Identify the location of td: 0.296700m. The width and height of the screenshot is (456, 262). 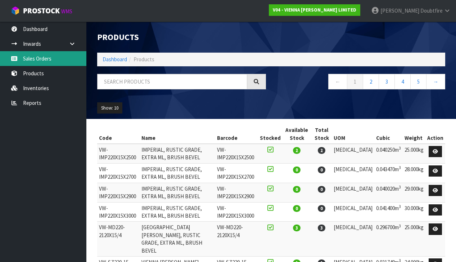
(389, 239).